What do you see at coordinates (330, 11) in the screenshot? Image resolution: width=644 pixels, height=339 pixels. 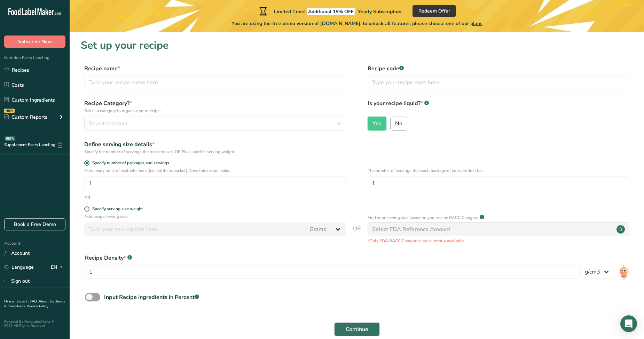 I see `span: Additional 15% OFF` at bounding box center [330, 11].